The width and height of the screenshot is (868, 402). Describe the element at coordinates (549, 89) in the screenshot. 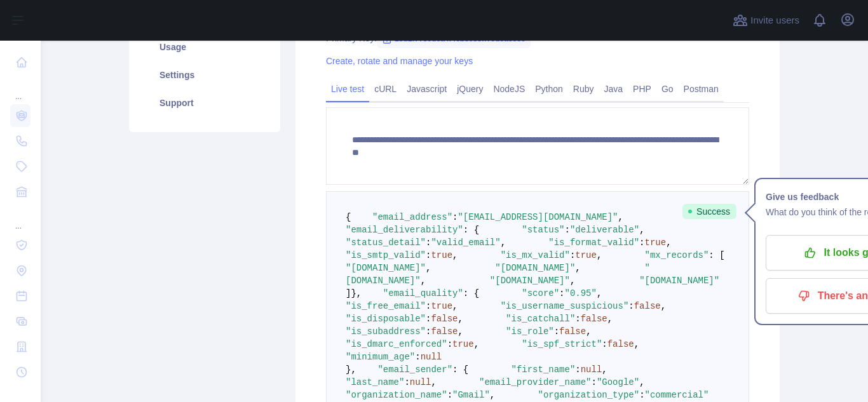

I see `a: Python` at that location.